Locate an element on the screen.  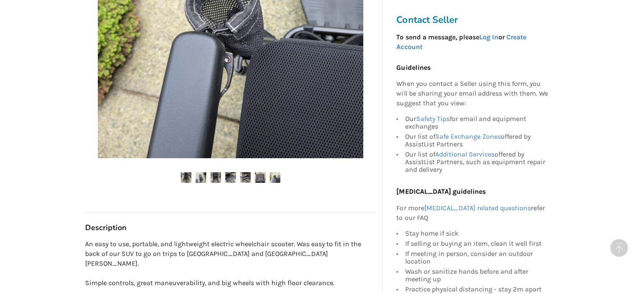
h3: Contact Seller is located at coordinates (474, 20).